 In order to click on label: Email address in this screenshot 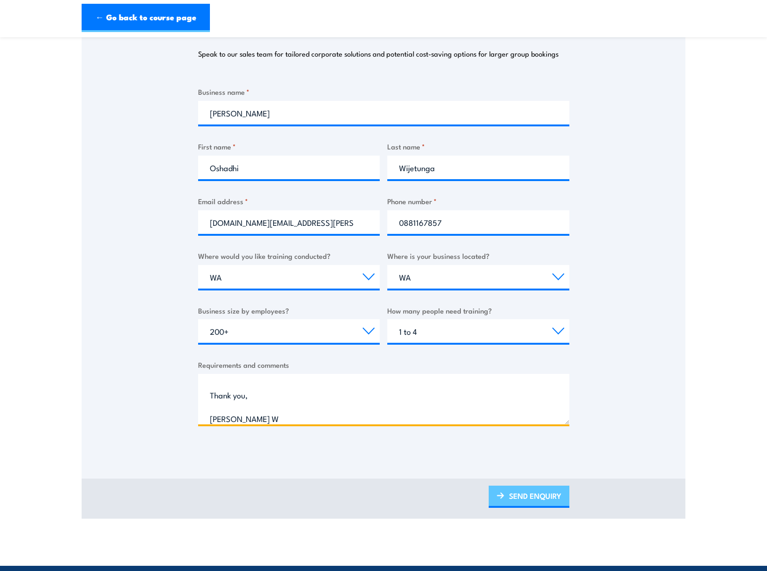, I will do `click(289, 201)`.